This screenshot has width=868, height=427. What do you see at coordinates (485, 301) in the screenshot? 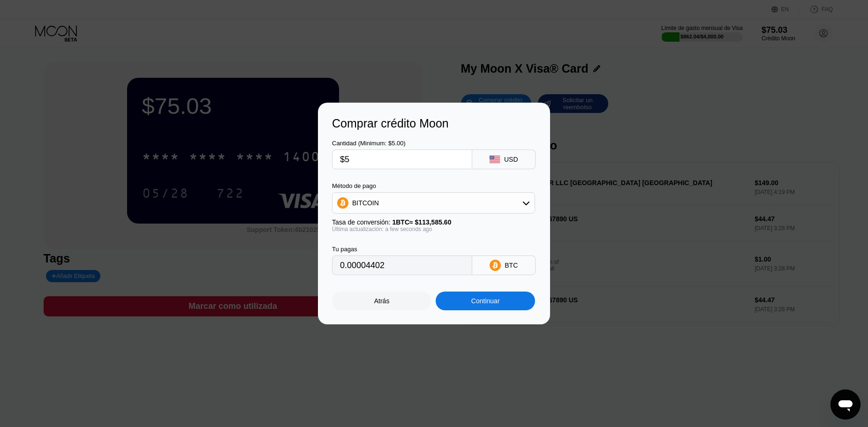
I see `div: Continuar` at bounding box center [485, 301].